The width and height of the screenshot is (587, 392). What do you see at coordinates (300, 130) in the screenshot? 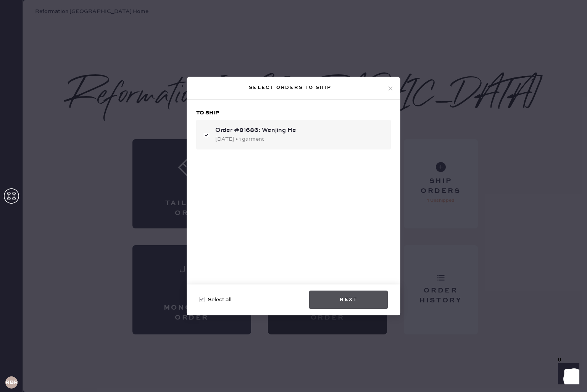
I see `div: Order #81686: Wenjing He` at bounding box center [300, 130].